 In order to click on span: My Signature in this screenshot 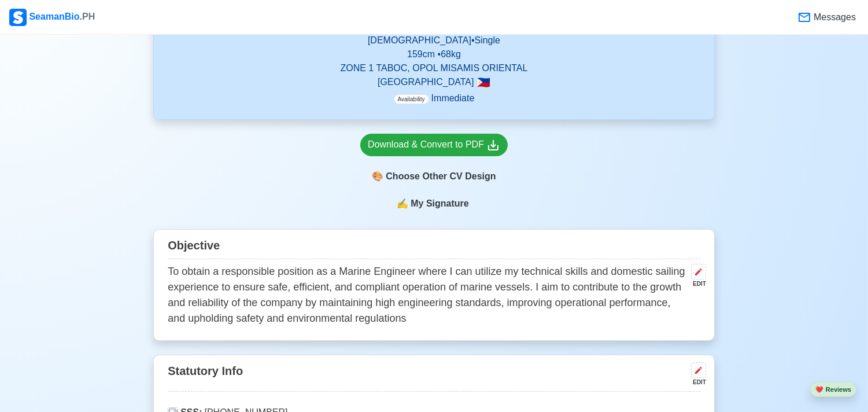, I will do `click(439, 204)`.